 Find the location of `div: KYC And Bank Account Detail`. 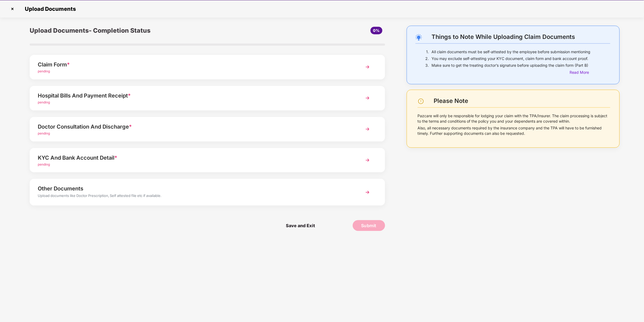

div: KYC And Bank Account Detail is located at coordinates (193, 158).